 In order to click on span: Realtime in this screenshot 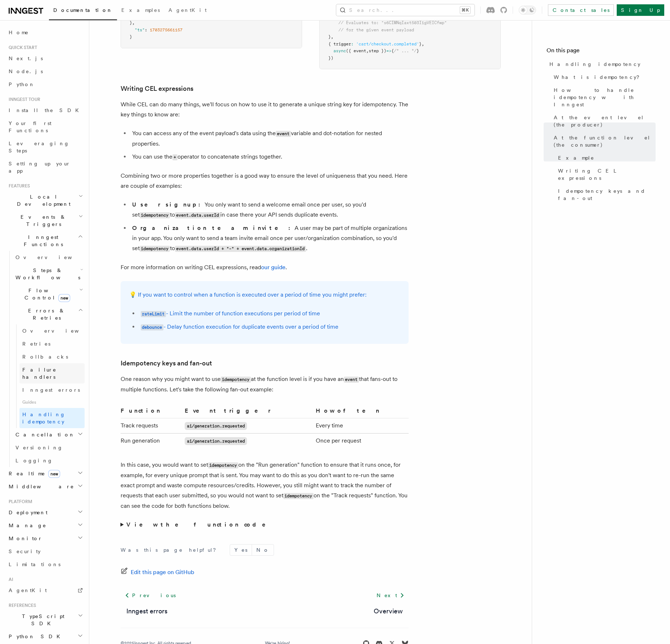, I will do `click(32, 473)`.